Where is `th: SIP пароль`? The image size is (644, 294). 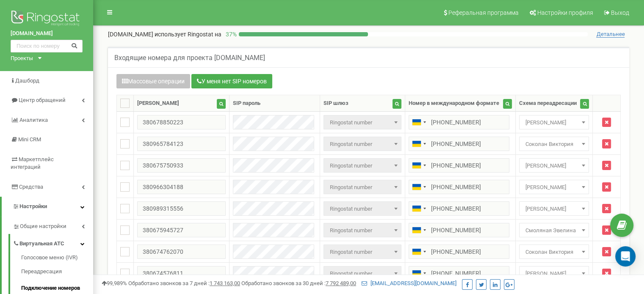 th: SIP пароль is located at coordinates (275, 103).